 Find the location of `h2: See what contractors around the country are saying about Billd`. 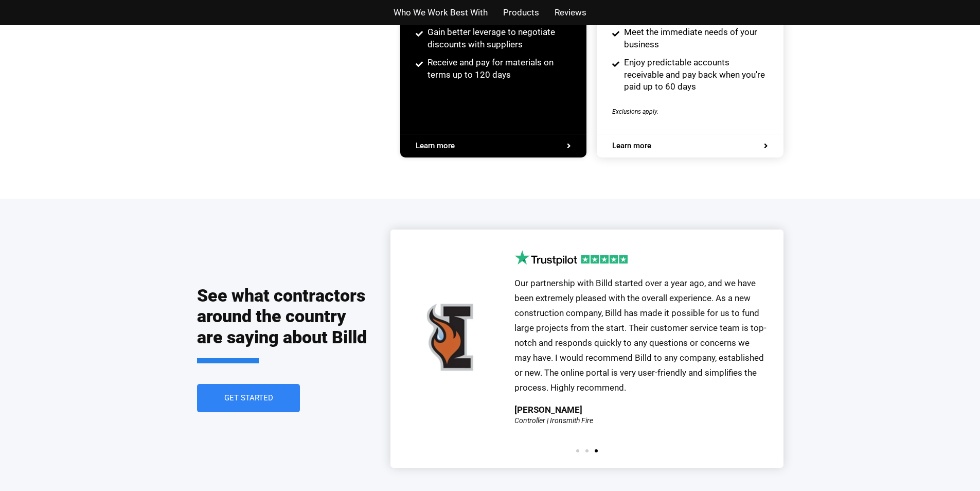

h2: See what contractors around the country are saying about Billd is located at coordinates (283, 325).